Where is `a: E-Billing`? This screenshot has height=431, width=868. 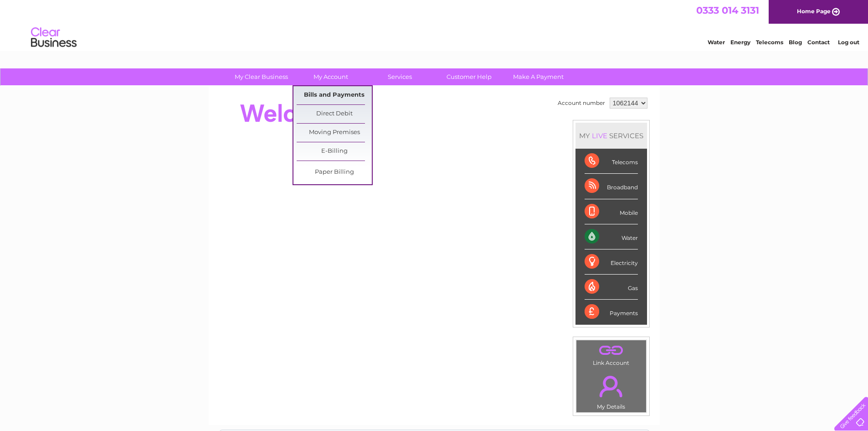 a: E-Billing is located at coordinates (334, 151).